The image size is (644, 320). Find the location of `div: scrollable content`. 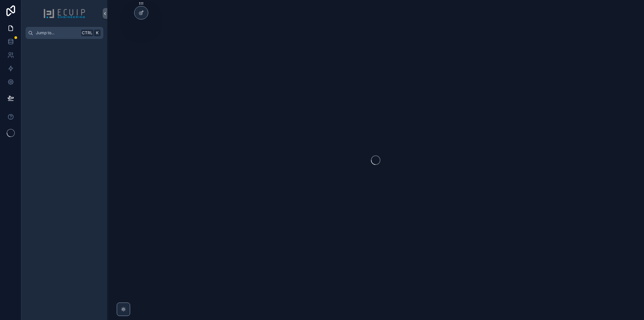

div: scrollable content is located at coordinates (64, 45).